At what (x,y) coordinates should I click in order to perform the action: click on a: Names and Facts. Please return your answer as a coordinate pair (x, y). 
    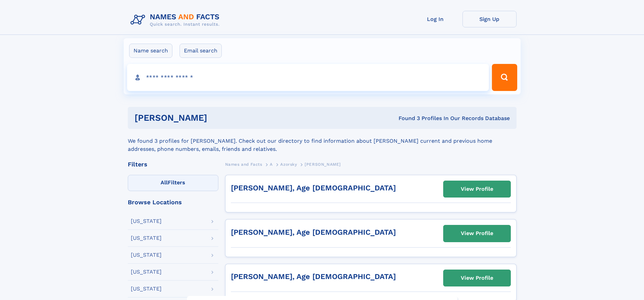
    Looking at the image, I should click on (243, 164).